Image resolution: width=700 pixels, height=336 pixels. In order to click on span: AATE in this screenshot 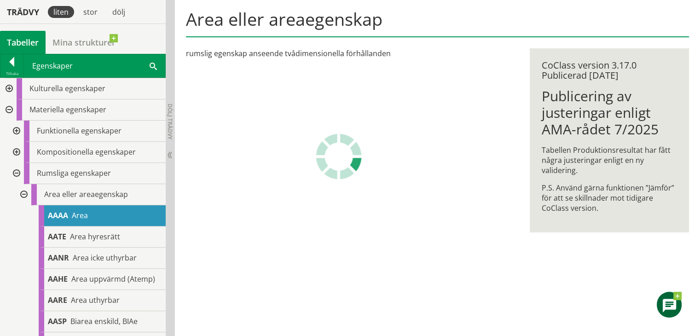, I will do `click(57, 236)`.